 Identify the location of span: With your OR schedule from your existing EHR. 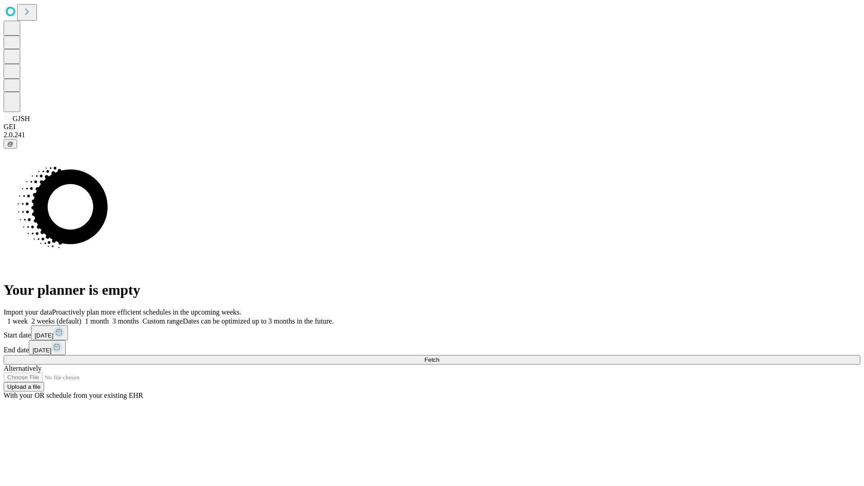
(73, 395).